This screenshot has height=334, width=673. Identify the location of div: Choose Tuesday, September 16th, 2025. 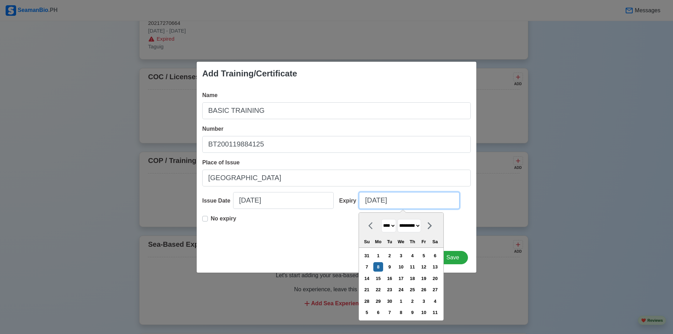
(389, 278).